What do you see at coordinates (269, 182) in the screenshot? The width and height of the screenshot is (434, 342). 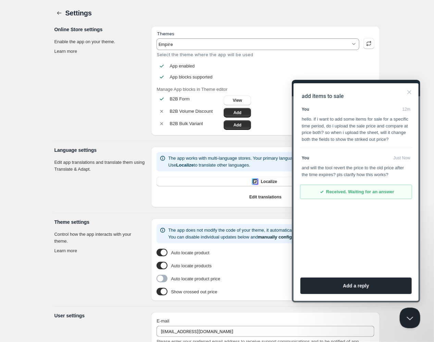 I see `span: Localize` at bounding box center [269, 182].